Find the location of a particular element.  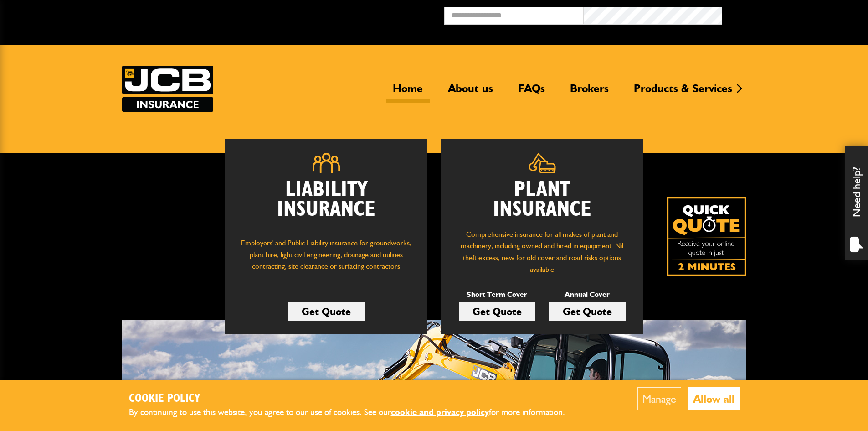

button: Broker Login is located at coordinates (791, 14).